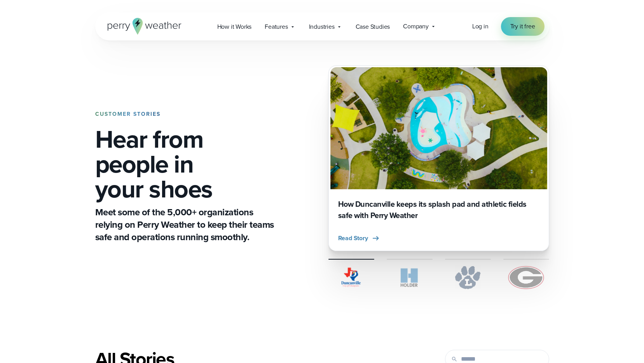 The height and width of the screenshot is (363, 644). I want to click on span: Case Studies, so click(373, 27).